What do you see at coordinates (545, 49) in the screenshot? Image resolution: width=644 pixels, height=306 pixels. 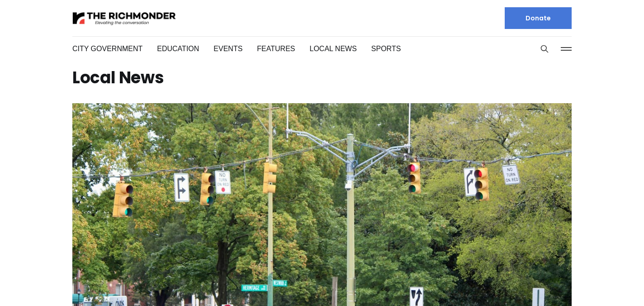 I see `button: Search this site` at bounding box center [545, 49].